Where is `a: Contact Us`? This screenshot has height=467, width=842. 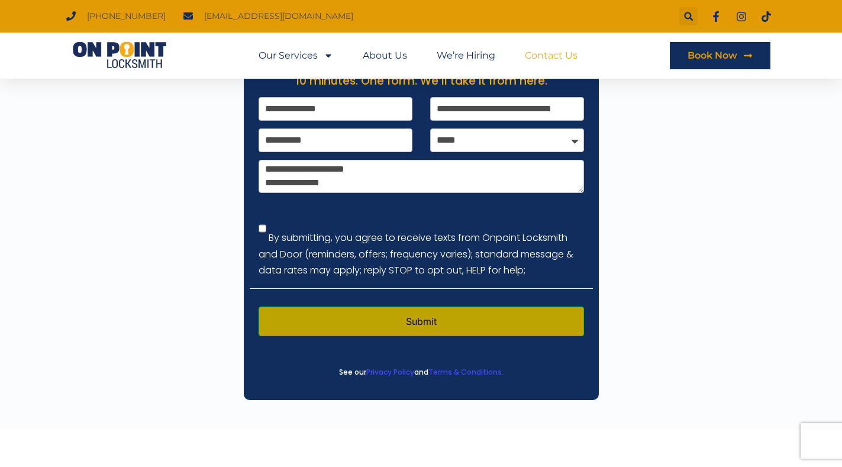
a: Contact Us is located at coordinates (551, 56).